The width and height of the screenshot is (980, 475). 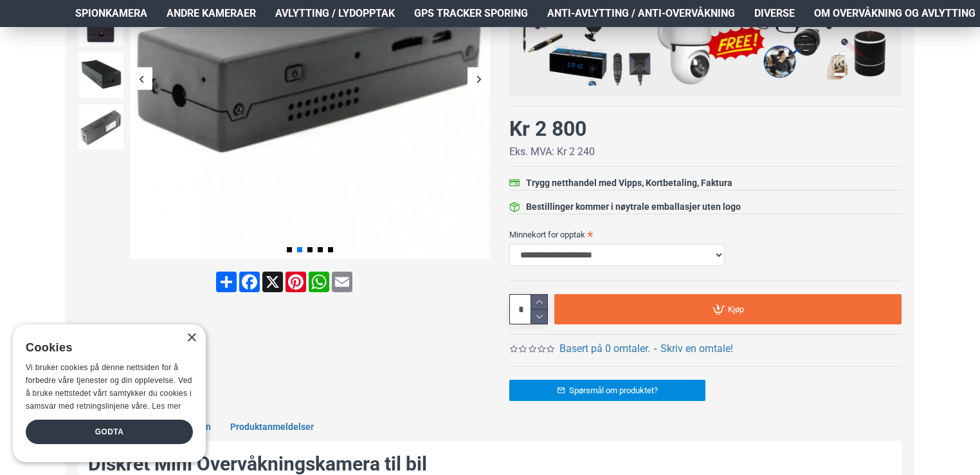 What do you see at coordinates (548, 129) in the screenshot?
I see `div: Kr 2 800` at bounding box center [548, 129].